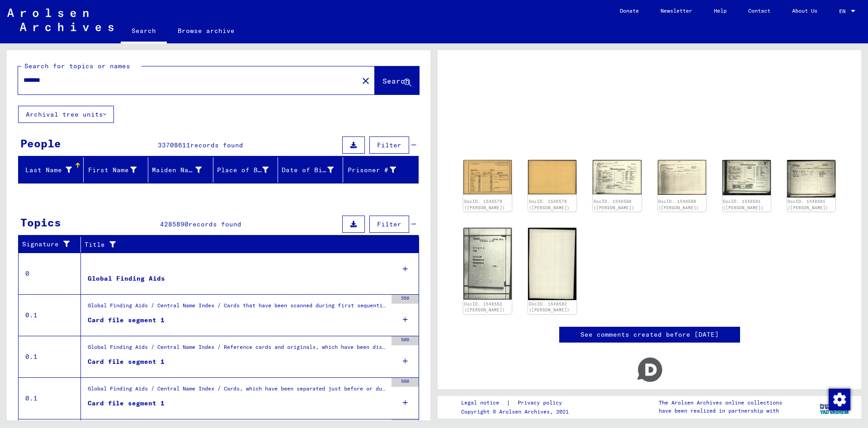  What do you see at coordinates (517, 412) in the screenshot?
I see `p: Copyright © Arolsen Archives, 2021` at bounding box center [517, 412].